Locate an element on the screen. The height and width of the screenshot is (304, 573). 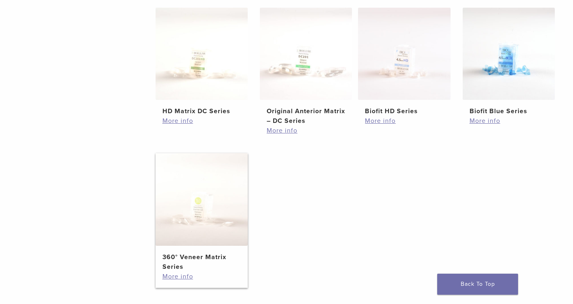
h2: 360° Veneer Matrix Series is located at coordinates (201, 262).